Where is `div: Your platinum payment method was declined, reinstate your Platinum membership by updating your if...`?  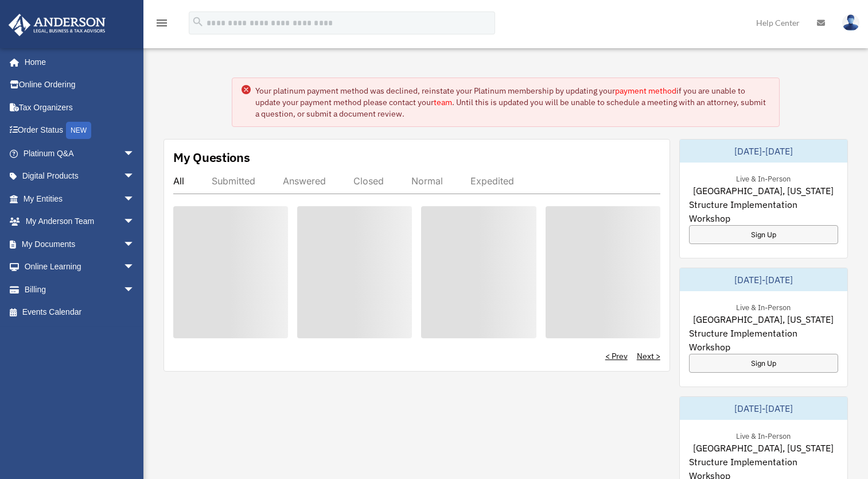 div: Your platinum payment method was declined, reinstate your Platinum membership by updating your if... is located at coordinates (513, 102).